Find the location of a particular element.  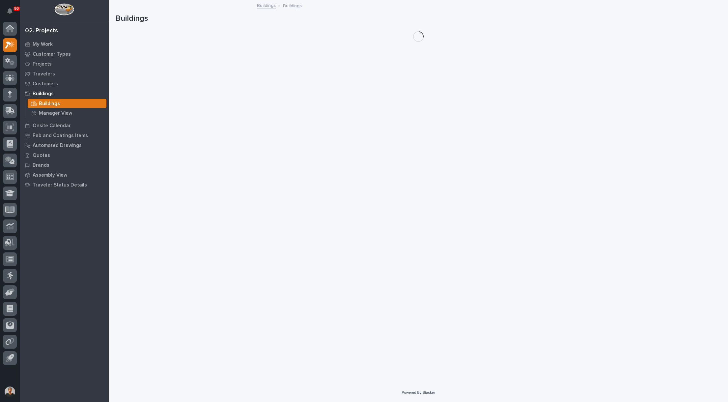

p: Automated Drawings is located at coordinates (57, 146).